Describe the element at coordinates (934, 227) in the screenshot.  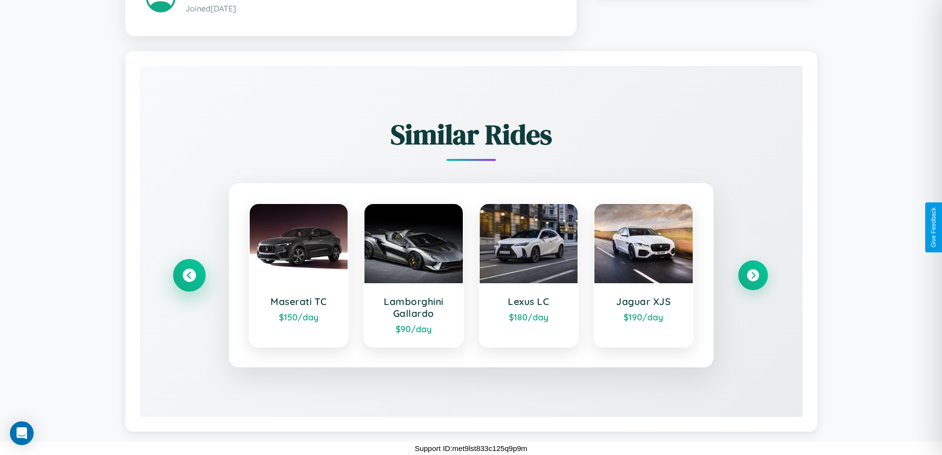
I see `div: Give Feedback` at that location.